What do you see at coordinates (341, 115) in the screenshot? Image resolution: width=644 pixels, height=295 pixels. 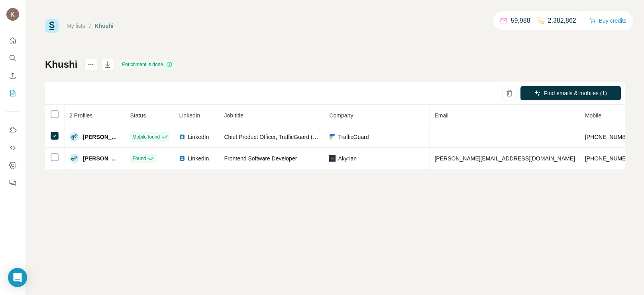 I see `span: Company` at bounding box center [341, 115].